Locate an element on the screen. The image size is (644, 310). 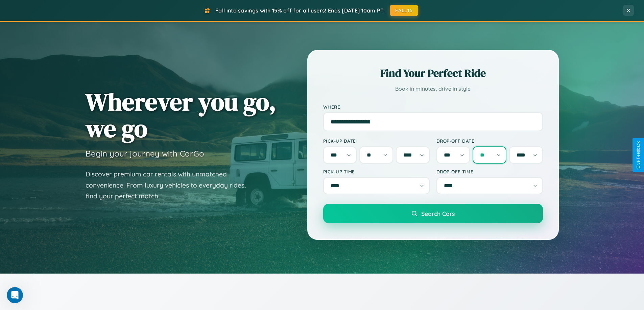
button: Search Cars is located at coordinates (433, 214).